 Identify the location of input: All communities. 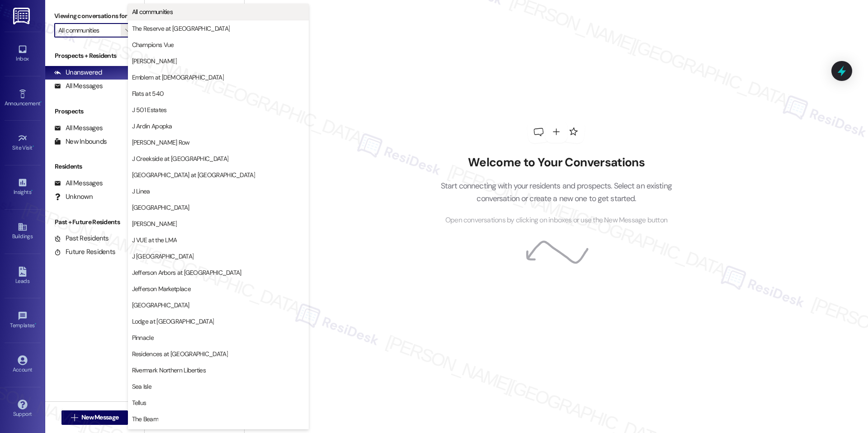
(90, 31).